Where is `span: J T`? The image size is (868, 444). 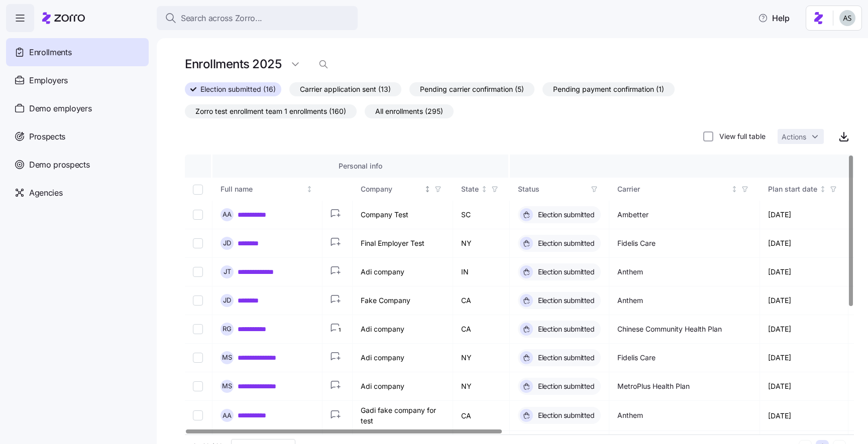
span: J T is located at coordinates (227, 272).